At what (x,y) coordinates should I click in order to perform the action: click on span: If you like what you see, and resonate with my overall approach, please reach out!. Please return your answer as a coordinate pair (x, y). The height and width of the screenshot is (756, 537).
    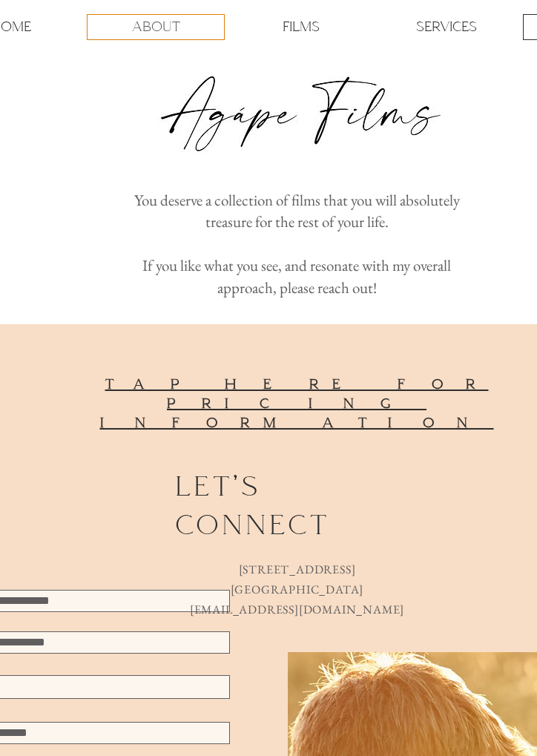
    Looking at the image, I should click on (296, 276).